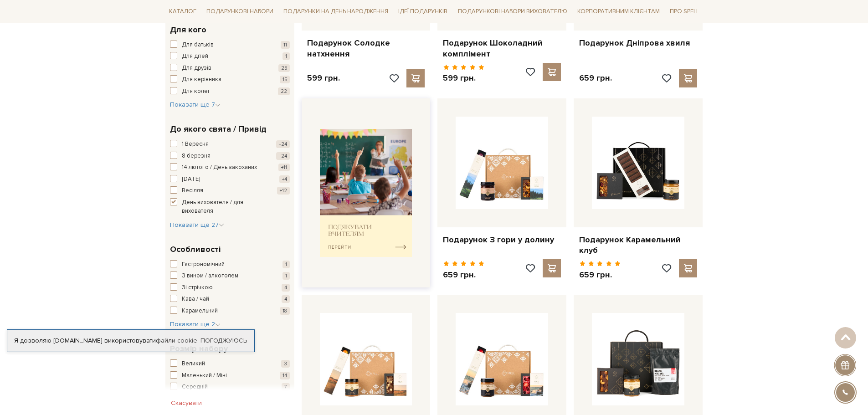 This screenshot has height=415, width=868. I want to click on button: 1 Вересня +24, so click(229, 144).